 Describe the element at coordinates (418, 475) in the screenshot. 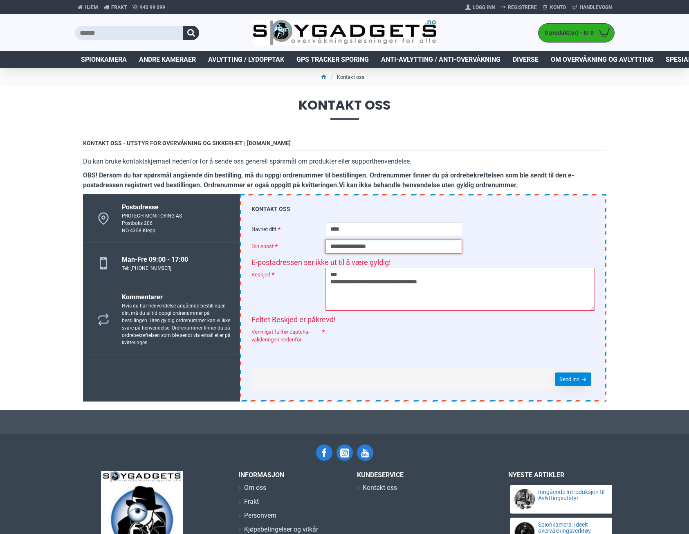

I see `h3: Kundeservice` at that location.